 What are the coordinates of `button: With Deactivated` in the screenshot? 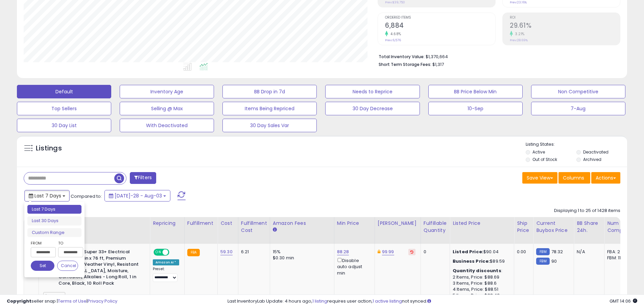 It's located at (167, 125).